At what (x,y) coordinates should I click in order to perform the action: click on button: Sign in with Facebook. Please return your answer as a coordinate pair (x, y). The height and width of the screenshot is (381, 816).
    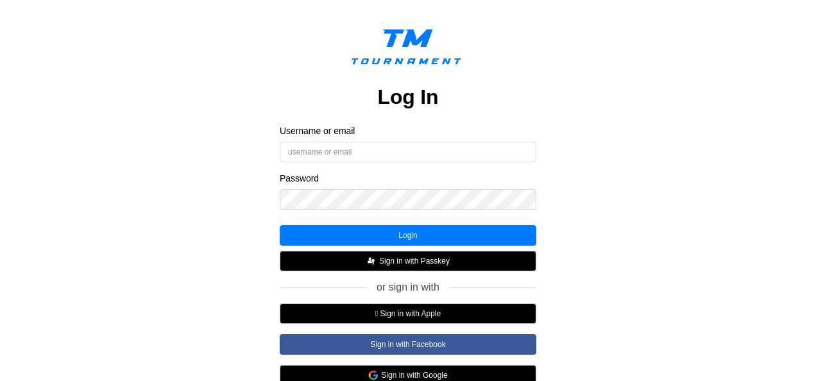
    Looking at the image, I should click on (408, 344).